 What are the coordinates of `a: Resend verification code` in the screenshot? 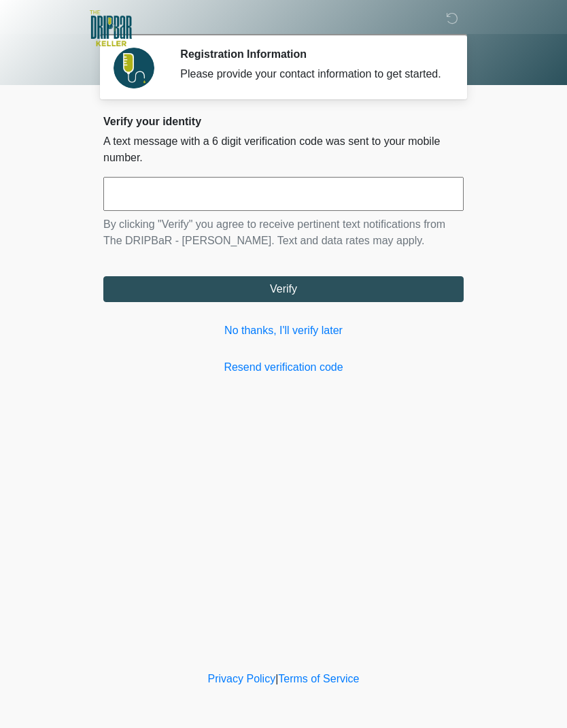 It's located at (284, 367).